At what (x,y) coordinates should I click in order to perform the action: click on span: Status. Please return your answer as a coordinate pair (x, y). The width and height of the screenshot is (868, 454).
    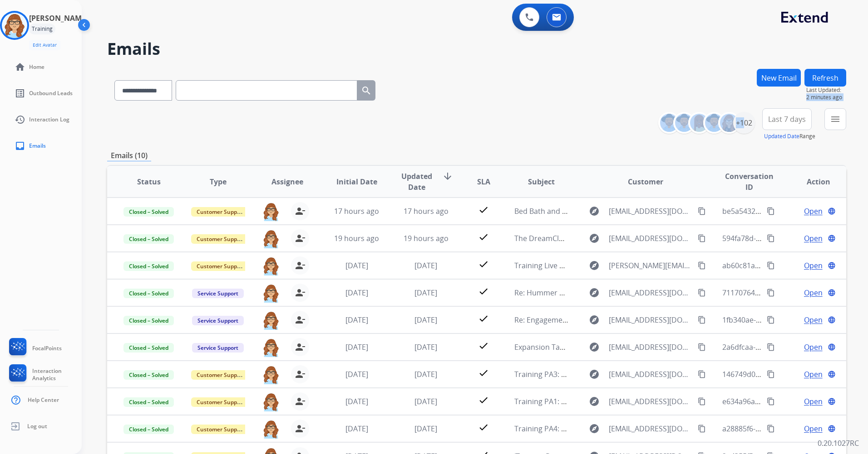
    Looking at the image, I should click on (149, 182).